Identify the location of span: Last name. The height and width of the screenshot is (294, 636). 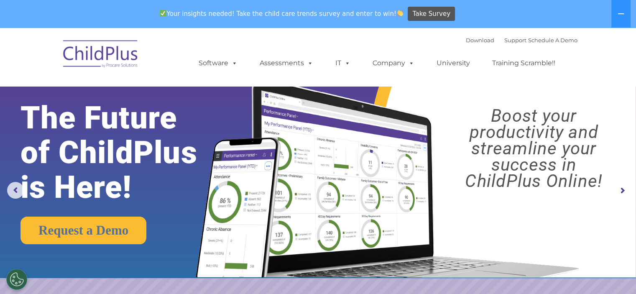
(129, 58).